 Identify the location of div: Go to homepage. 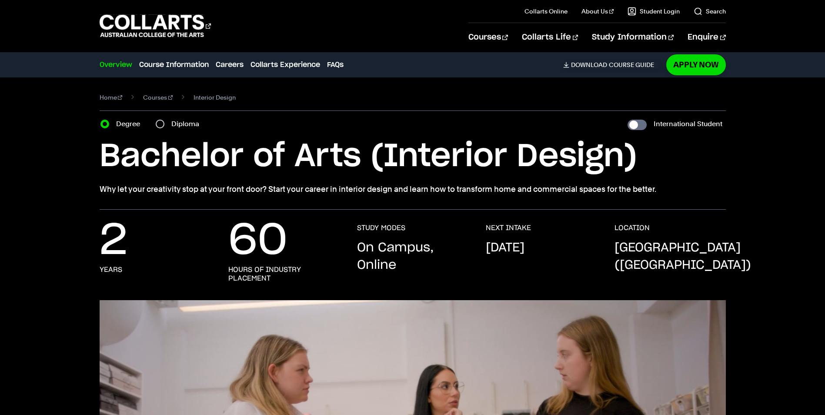
(155, 26).